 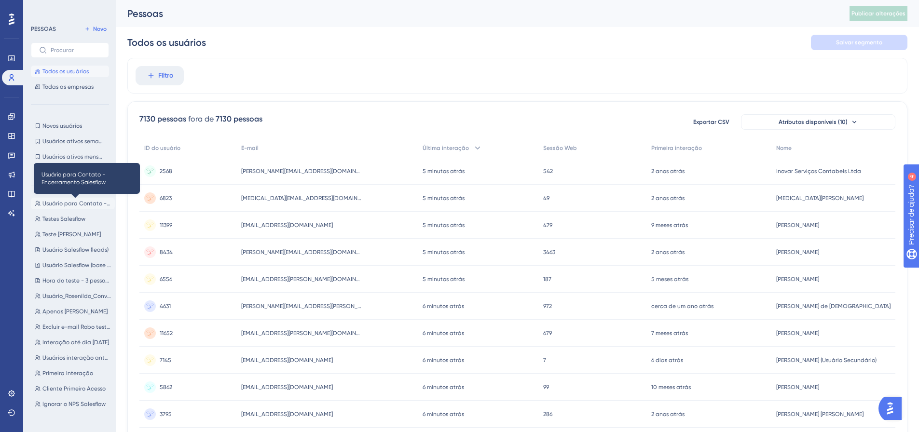 What do you see at coordinates (74, 404) in the screenshot?
I see `font: Ignorar o NPS Salesflow` at bounding box center [74, 404].